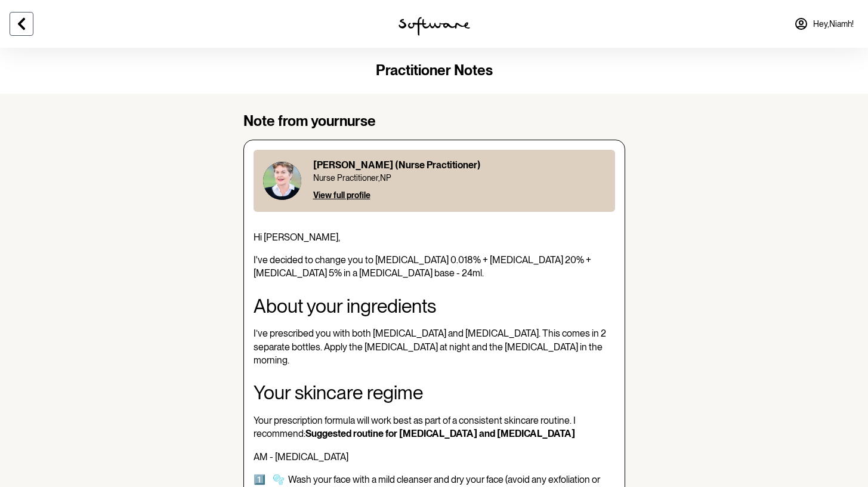 The width and height of the screenshot is (868, 487). I want to click on span: Your prescription formula will work best as part of a consistent skincare routine. I recommend:, so click(414, 426).